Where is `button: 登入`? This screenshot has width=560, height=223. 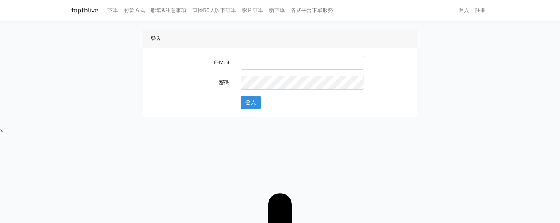 button: 登入 is located at coordinates (251, 102).